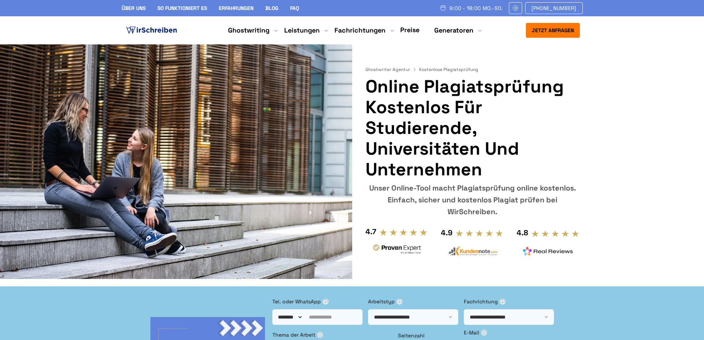 Image resolution: width=704 pixels, height=340 pixels. Describe the element at coordinates (413, 301) in the screenshot. I see `label: Arbeitstyp` at that location.